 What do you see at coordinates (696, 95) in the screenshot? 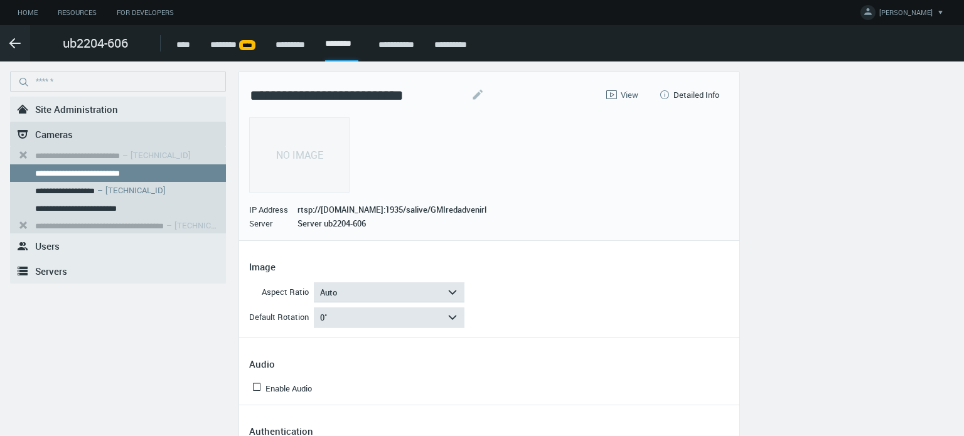
I see `span: Detailed Info` at bounding box center [696, 95].